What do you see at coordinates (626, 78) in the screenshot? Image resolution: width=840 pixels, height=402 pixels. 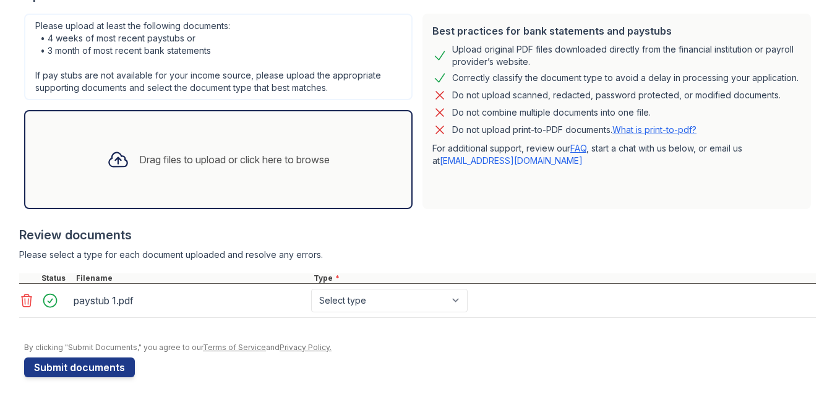 I see `div: Correctly classify the document type to avoid a delay in processing your application.` at bounding box center [626, 78].